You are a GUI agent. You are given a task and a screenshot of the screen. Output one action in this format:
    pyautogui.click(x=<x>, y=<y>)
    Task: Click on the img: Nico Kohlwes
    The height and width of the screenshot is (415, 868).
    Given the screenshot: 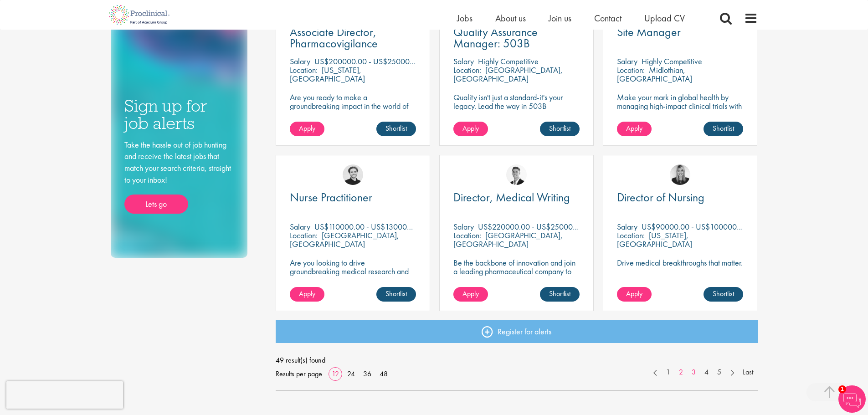 What is the action you would take?
    pyautogui.click(x=353, y=174)
    